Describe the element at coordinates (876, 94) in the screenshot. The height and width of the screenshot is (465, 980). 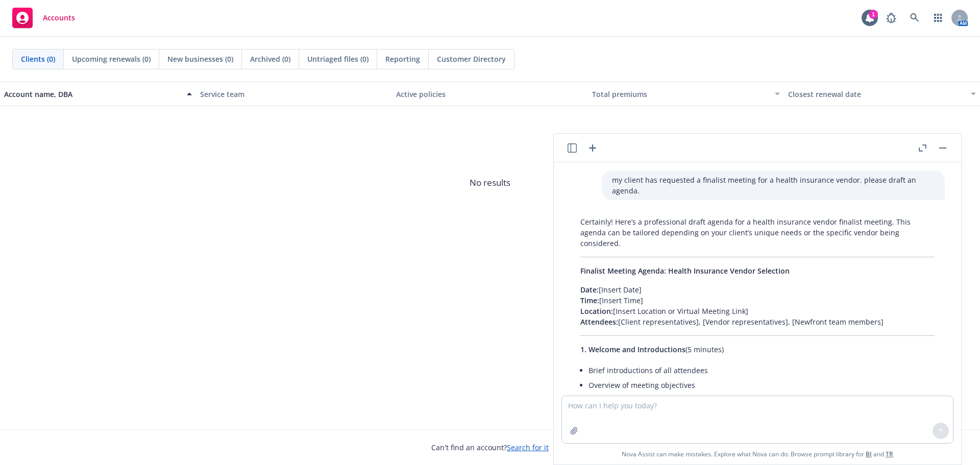
I see `div: Closest renewal date` at that location.